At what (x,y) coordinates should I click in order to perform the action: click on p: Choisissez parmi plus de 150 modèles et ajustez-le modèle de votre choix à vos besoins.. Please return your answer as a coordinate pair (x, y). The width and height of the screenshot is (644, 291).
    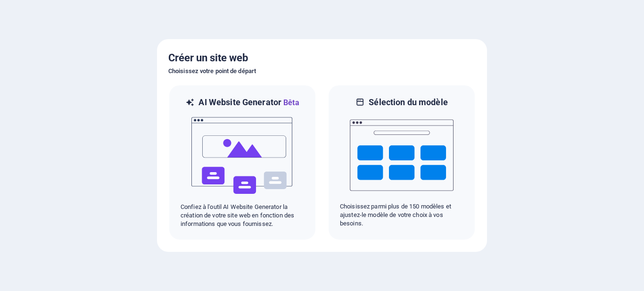
    Looking at the image, I should click on (402, 215).